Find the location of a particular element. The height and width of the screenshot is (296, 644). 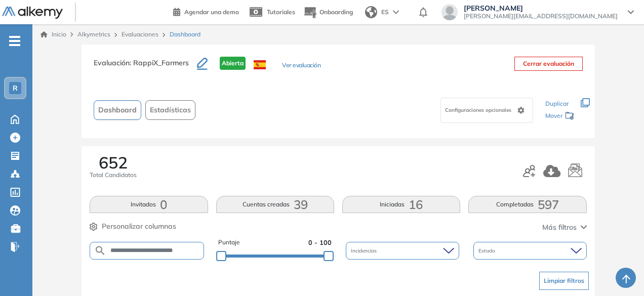

button: Completadas597 is located at coordinates (527, 205).